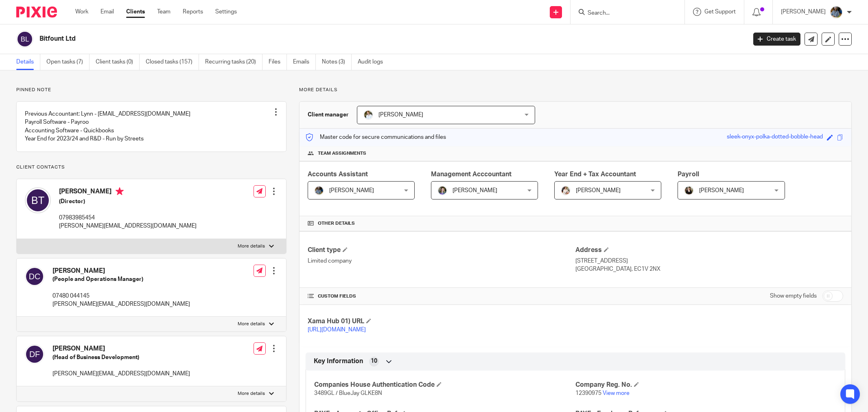 The width and height of the screenshot is (868, 412). Describe the element at coordinates (441, 250) in the screenshot. I see `h4: Client type` at that location.